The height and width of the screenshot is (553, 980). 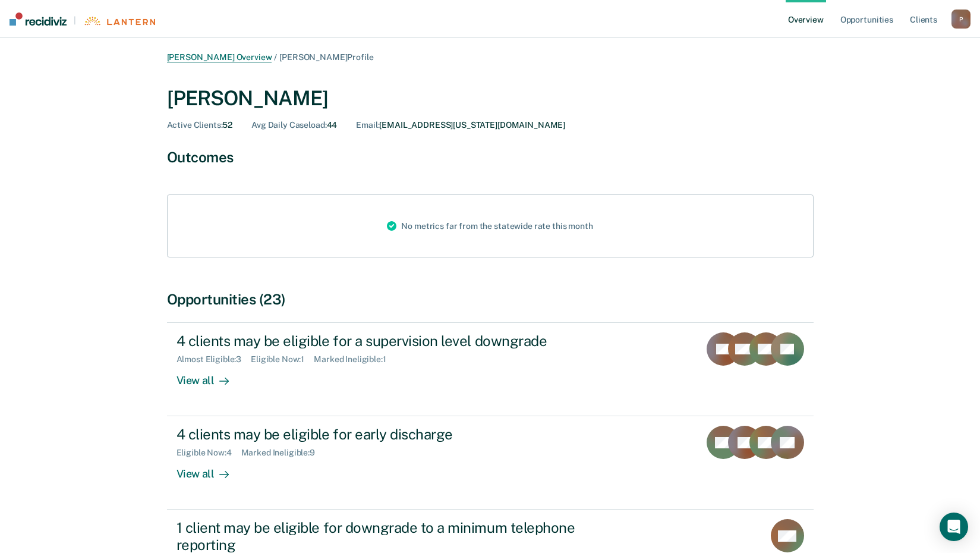 What do you see at coordinates (954, 526) in the screenshot?
I see `div: Open Intercom Messenger` at bounding box center [954, 526].